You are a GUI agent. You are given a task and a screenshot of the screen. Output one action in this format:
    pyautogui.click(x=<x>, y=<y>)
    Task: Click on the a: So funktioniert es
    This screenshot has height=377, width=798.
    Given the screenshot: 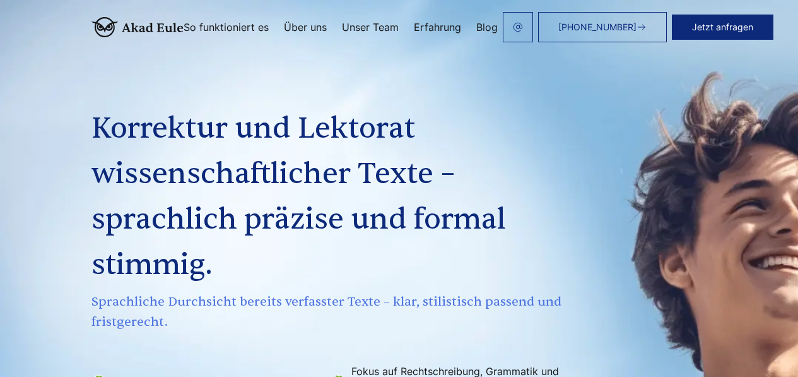 What is the action you would take?
    pyautogui.click(x=226, y=27)
    